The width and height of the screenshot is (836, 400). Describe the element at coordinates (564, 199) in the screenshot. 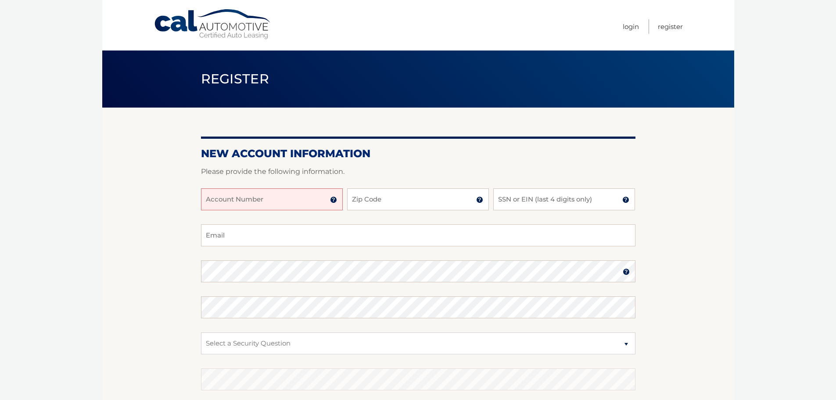

I see `input: SSN or EIN (last 4 digits only)` at that location.